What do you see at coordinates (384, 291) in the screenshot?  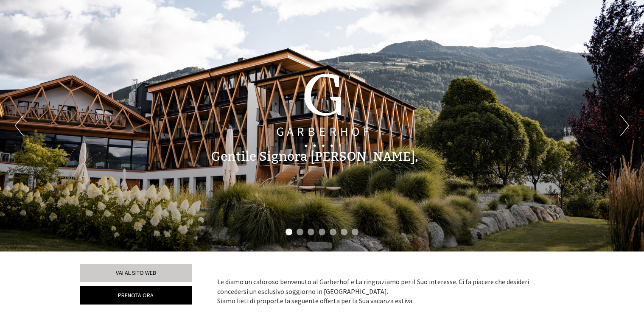 I see `p: Le diamo un caloroso benvenuto al Garberhof e La ringraziamo per il Suo interesse. Ci fa piacere ...` at bounding box center [384, 291].